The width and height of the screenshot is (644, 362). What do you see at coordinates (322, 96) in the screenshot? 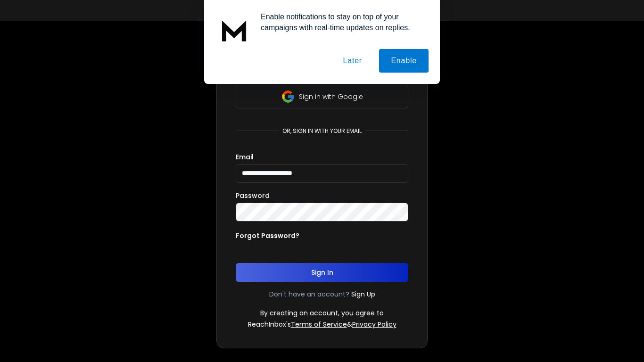
I see `button: Sign in with Google` at bounding box center [322, 96].